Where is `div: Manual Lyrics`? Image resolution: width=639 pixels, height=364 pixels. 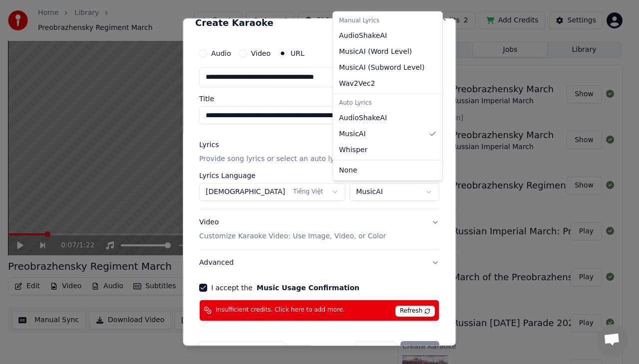
div: Manual Lyrics is located at coordinates (387, 21).